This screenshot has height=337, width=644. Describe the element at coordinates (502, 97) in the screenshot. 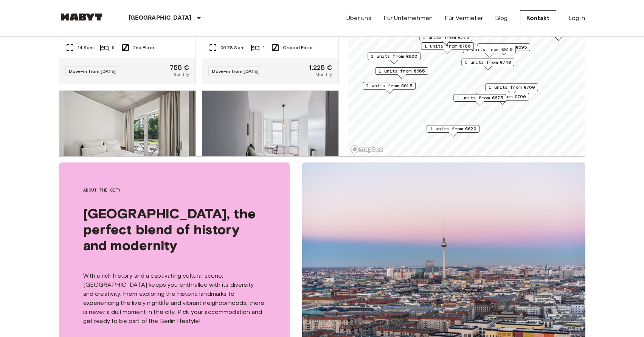

I see `span: 1 units from €790` at that location.